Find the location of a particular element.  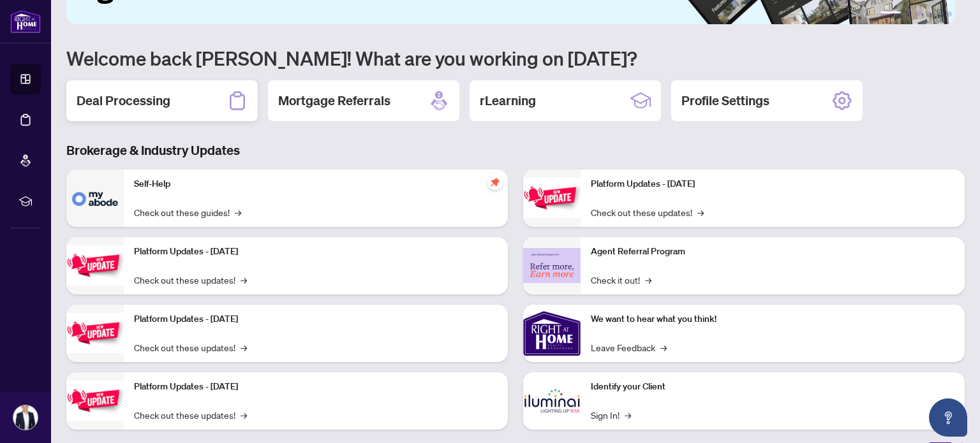

button: 2 is located at coordinates (908, 14).